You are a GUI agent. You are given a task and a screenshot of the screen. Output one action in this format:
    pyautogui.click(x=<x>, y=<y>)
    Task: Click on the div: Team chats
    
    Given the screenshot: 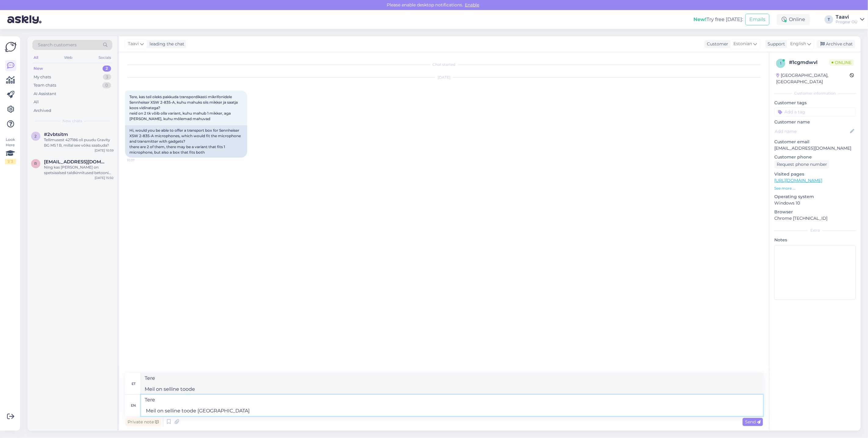 What is the action you would take?
    pyautogui.click(x=45, y=85)
    